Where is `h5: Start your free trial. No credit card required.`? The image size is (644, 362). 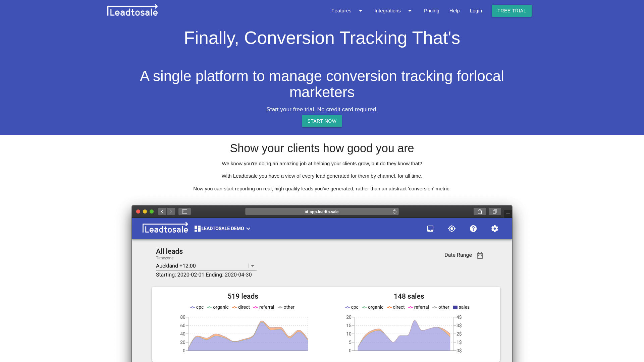
h5: Start your free trial. No credit card required. is located at coordinates (322, 109).